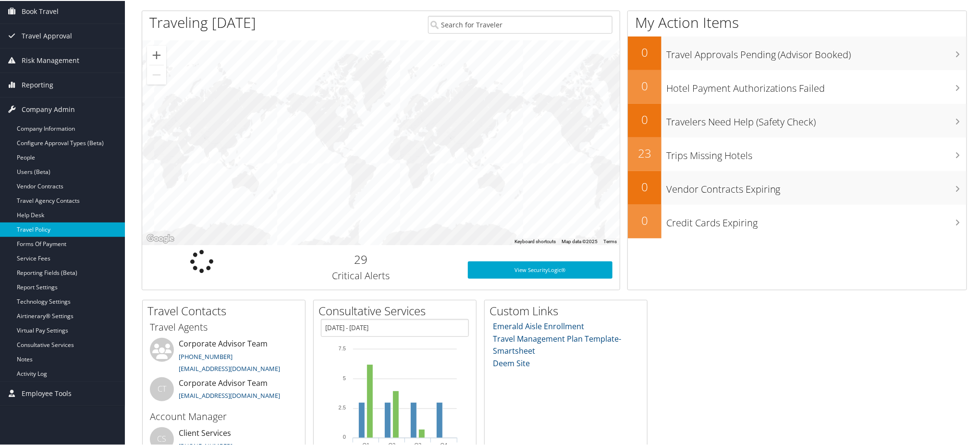 This screenshot has height=445, width=980. What do you see at coordinates (226, 310) in the screenshot?
I see `h2: Travel Contacts` at bounding box center [226, 310].